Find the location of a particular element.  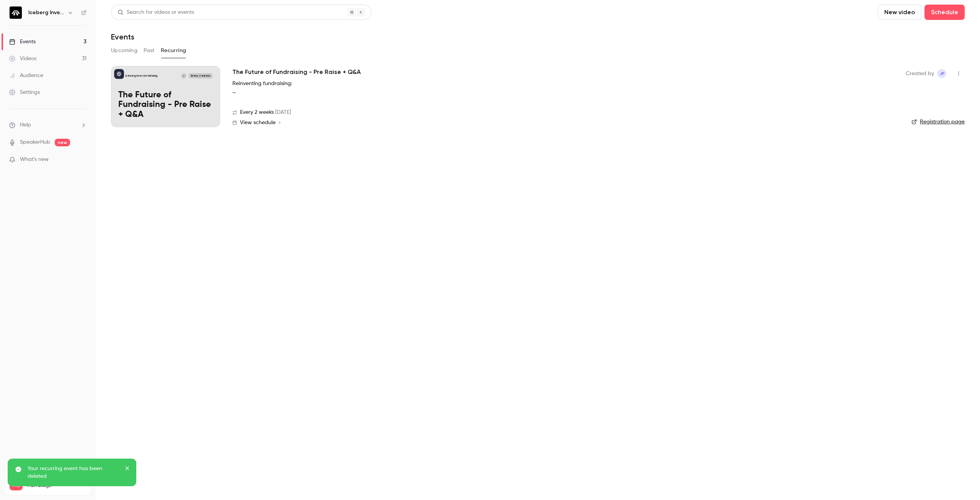

div: Events is located at coordinates (22, 42).